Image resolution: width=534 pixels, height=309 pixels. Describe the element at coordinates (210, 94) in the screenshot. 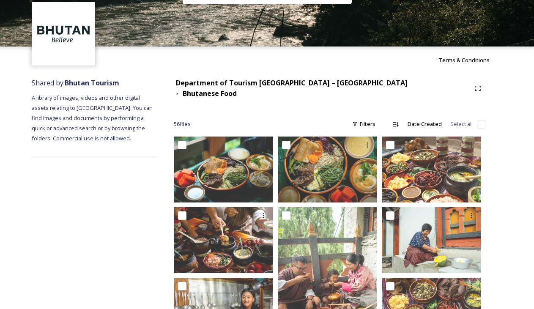

I see `strong: Bhutanese Food` at that location.